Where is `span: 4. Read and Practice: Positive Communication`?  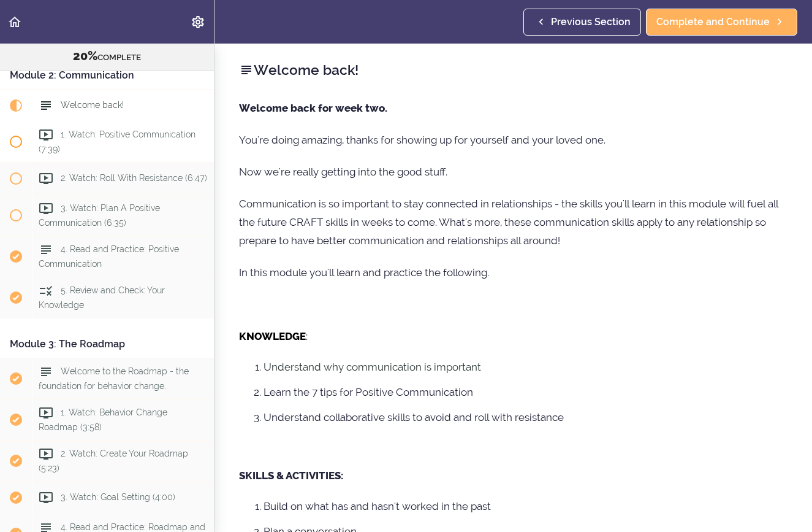
span: 4. Read and Practice: Positive Communication is located at coordinates (108, 255).